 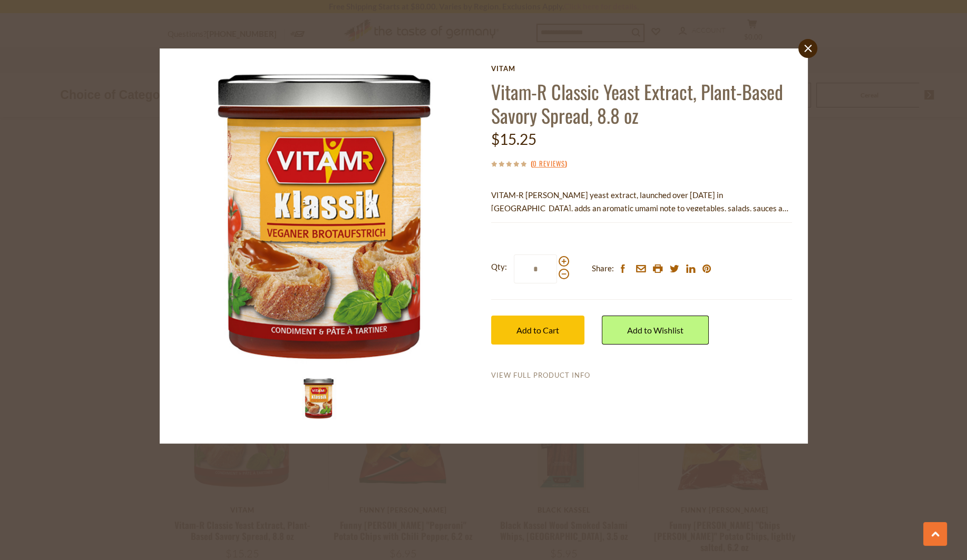 What do you see at coordinates (499, 266) in the screenshot?
I see `strong: Qty:` at bounding box center [499, 266].